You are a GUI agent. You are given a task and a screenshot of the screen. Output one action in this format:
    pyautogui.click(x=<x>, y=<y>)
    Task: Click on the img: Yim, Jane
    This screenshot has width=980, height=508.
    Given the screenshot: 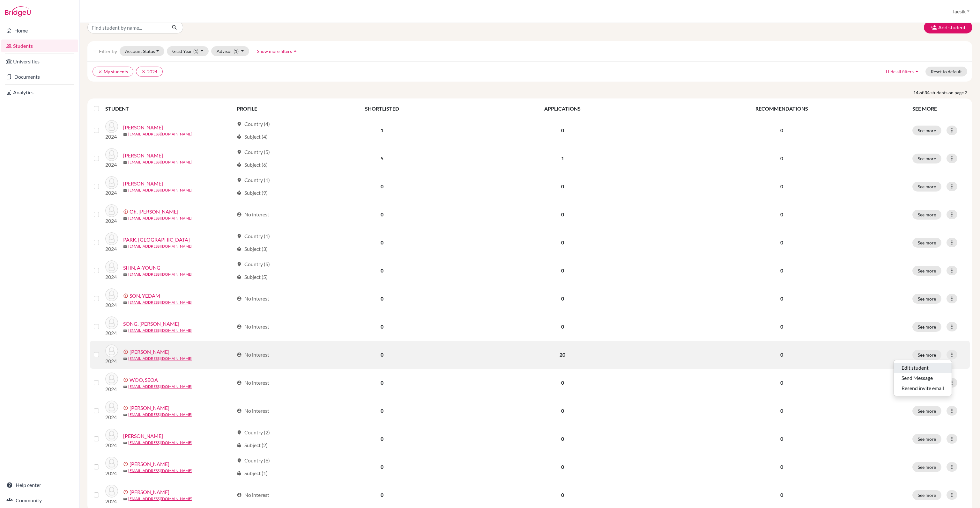 What is the action you would take?
    pyautogui.click(x=112, y=435)
    